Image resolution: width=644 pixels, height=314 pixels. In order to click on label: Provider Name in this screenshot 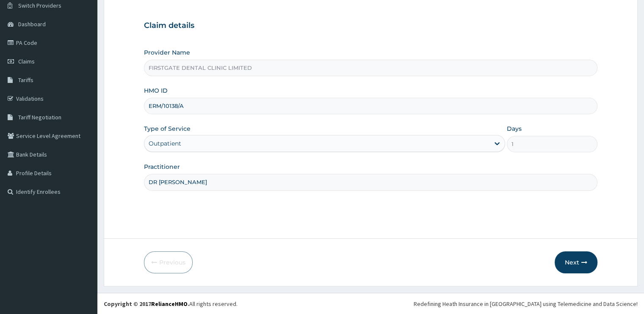, I will do `click(167, 53)`.